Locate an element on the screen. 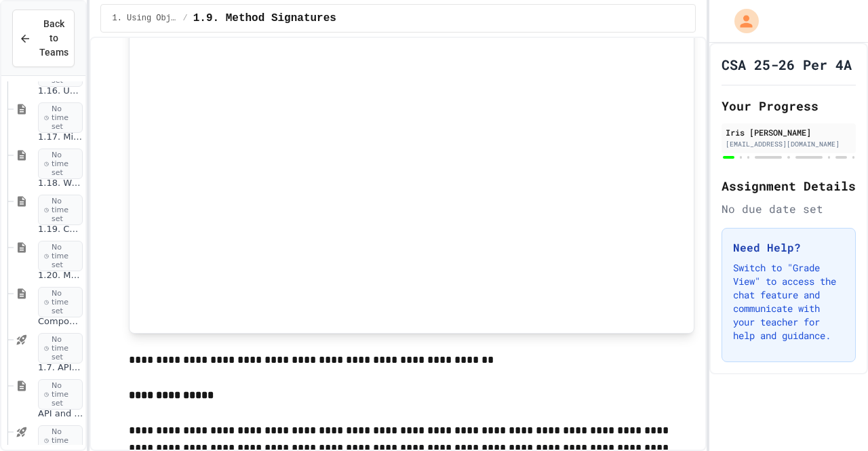  span: 1.17. Mixed Up Code Practice 1.1-1.6 is located at coordinates (60, 137).